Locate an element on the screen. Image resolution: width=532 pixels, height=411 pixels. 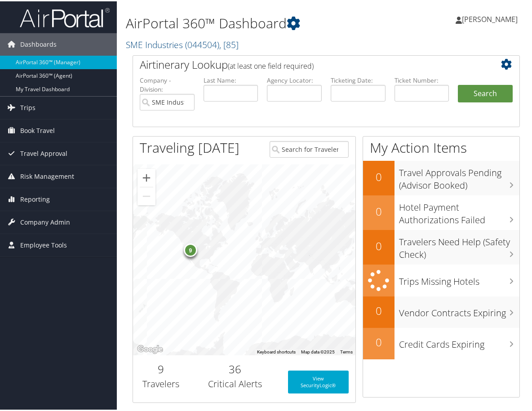
label: Ticketing Date: is located at coordinates (358, 79).